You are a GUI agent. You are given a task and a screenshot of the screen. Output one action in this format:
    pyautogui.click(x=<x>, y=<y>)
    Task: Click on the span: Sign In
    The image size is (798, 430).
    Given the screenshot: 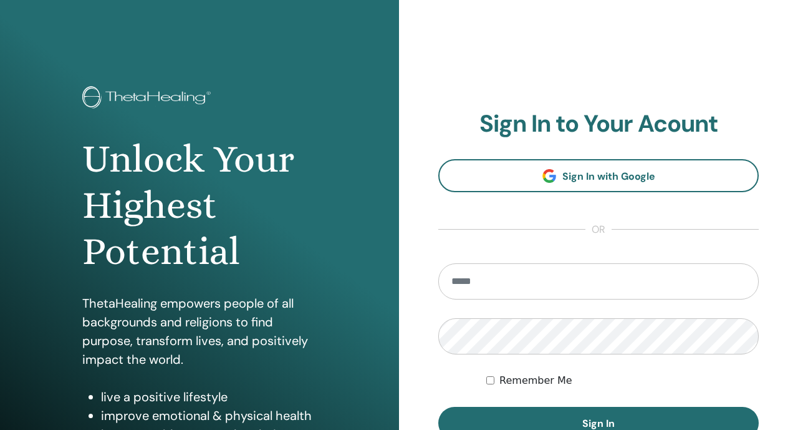 What is the action you would take?
    pyautogui.click(x=599, y=423)
    